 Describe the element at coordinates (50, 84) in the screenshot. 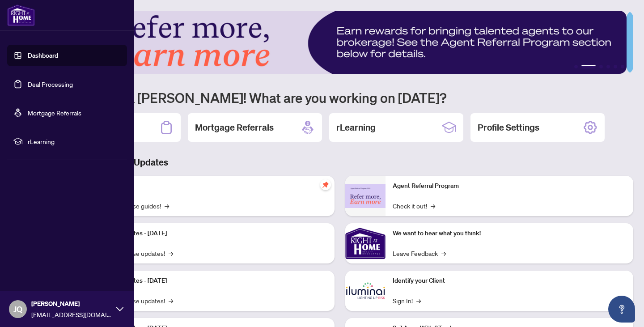

I see `a: Deal Processing` at that location.